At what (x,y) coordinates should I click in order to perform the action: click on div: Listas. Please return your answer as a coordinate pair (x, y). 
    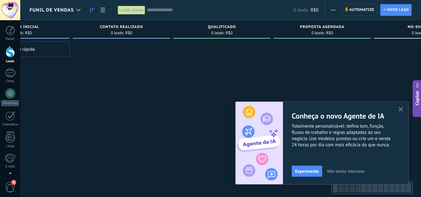
    Looking at the image, I should click on (10, 146).